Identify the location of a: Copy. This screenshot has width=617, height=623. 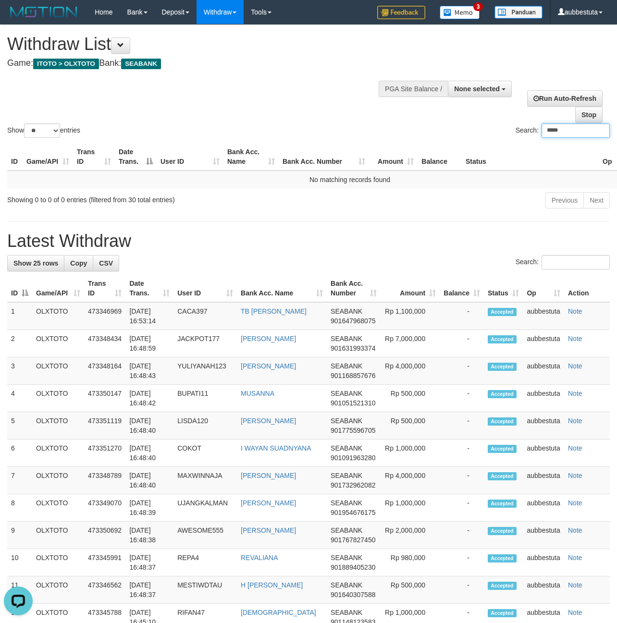
(78, 263).